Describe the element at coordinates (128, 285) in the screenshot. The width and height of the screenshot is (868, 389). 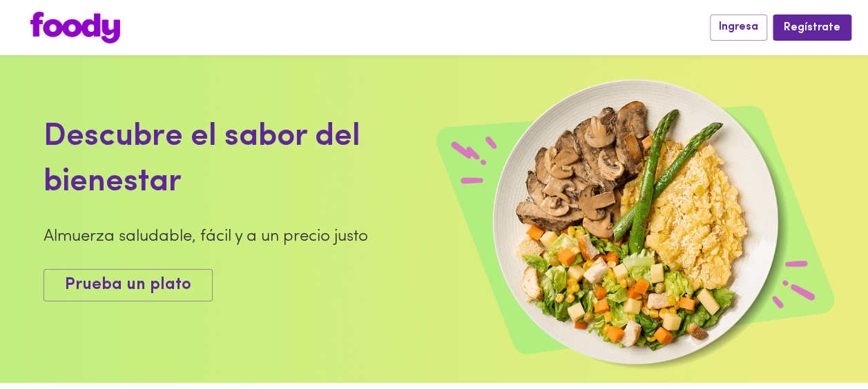
I see `button: Prueba un plato` at that location.